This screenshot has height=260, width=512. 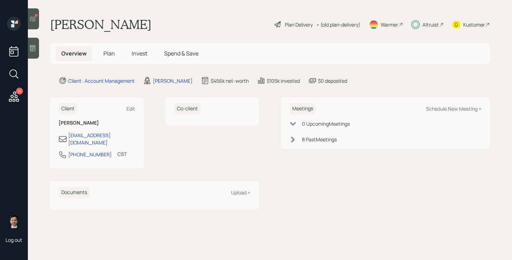 I want to click on span: Invest, so click(x=139, y=53).